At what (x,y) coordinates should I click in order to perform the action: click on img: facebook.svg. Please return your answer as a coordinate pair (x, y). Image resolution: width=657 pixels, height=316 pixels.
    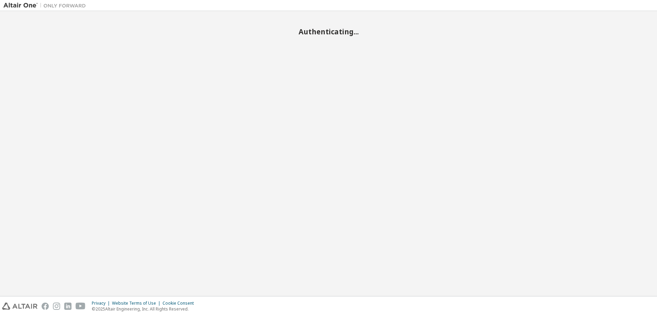
    Looking at the image, I should click on (45, 306).